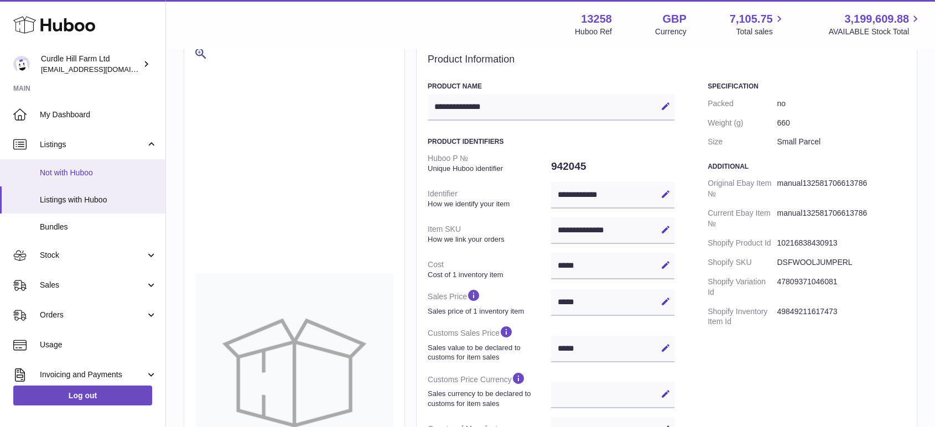 Image resolution: width=935 pixels, height=427 pixels. Describe the element at coordinates (671, 32) in the screenshot. I see `div: Currency` at that location.